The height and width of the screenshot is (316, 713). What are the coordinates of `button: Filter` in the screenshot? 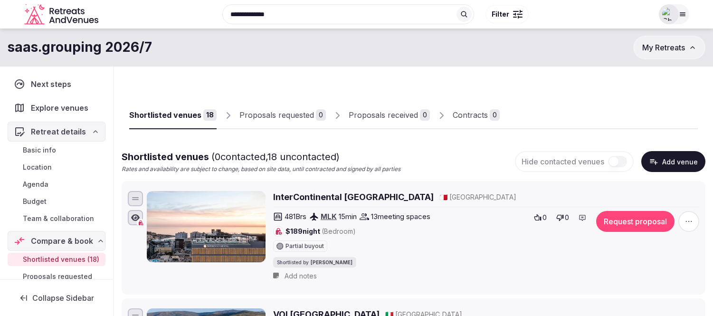 It's located at (507, 14).